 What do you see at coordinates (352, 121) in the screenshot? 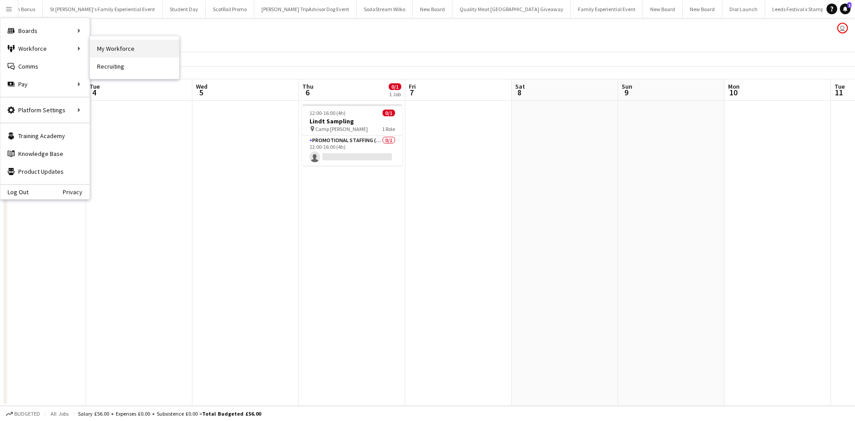
I see `h3: Lindt Sampling` at bounding box center [352, 121].